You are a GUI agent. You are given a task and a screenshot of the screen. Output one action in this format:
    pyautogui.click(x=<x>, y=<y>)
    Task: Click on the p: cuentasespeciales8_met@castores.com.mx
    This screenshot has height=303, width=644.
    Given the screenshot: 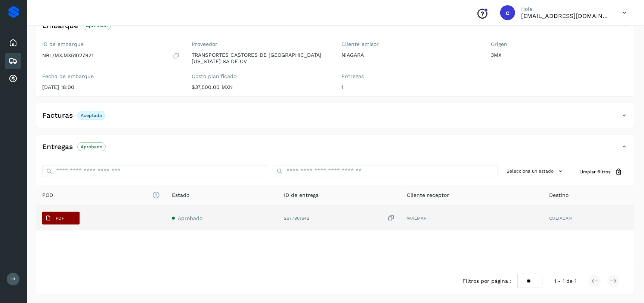 What is the action you would take?
    pyautogui.click(x=566, y=16)
    